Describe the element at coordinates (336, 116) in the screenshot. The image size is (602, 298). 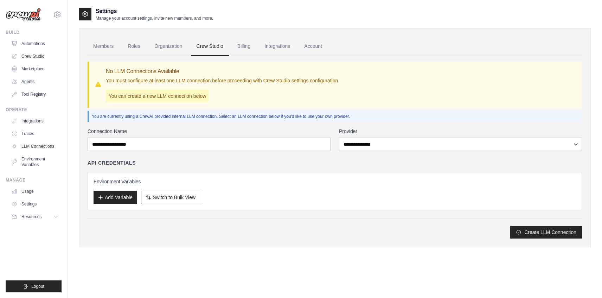
I see `p: You are currently using a CrewAI provided internal LLM connection. Select an LLM connection below...` at that location.